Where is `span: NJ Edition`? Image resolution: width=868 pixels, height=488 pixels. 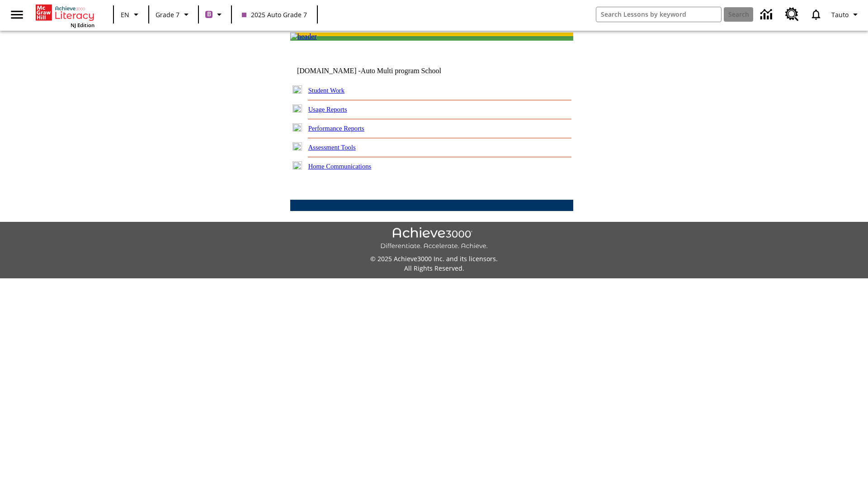
span: NJ Edition is located at coordinates (82, 25).